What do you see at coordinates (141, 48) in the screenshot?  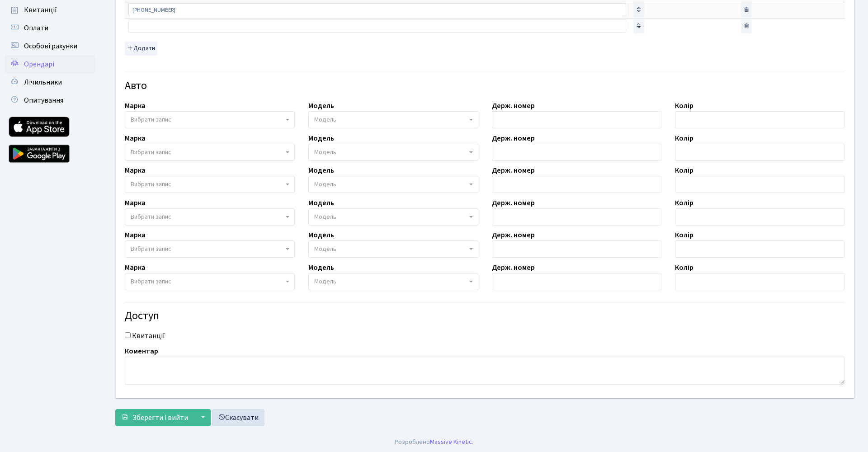 I see `button: Додати` at bounding box center [141, 48].